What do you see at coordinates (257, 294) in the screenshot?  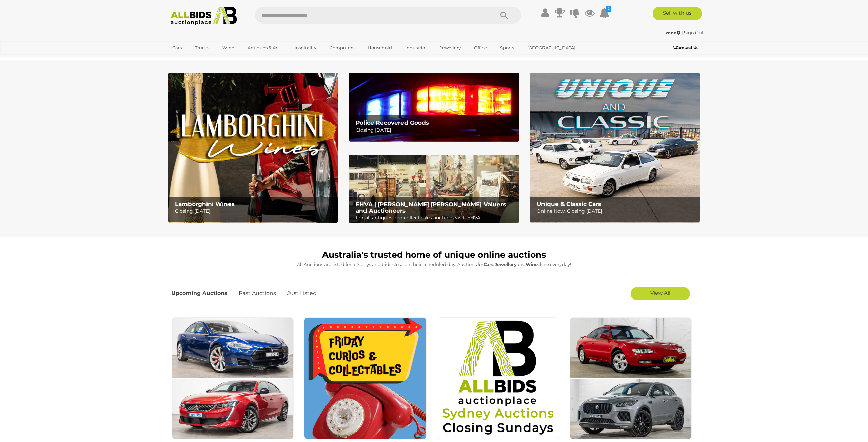 I see `a: Past Auctions` at bounding box center [257, 294].